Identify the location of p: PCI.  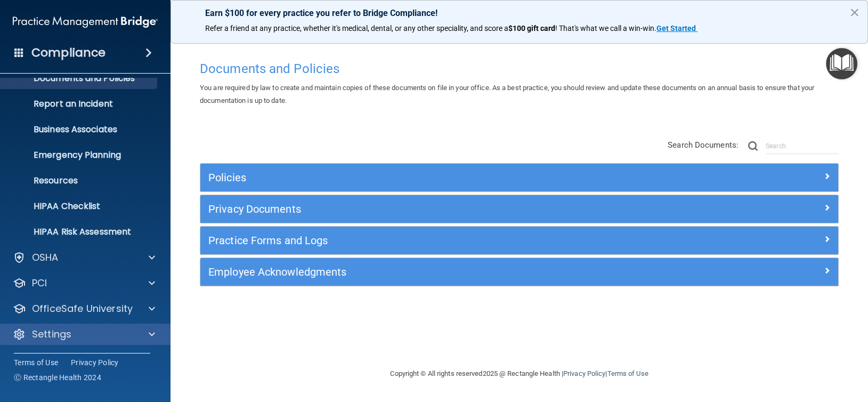
(39, 283).